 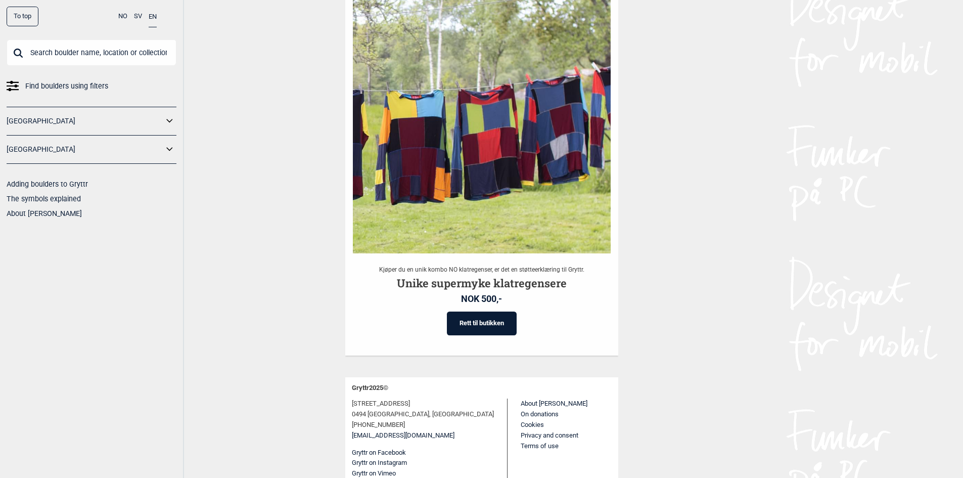 What do you see at coordinates (91, 53) in the screenshot?
I see `input: Search boulder name, location or collection` at bounding box center [91, 53].